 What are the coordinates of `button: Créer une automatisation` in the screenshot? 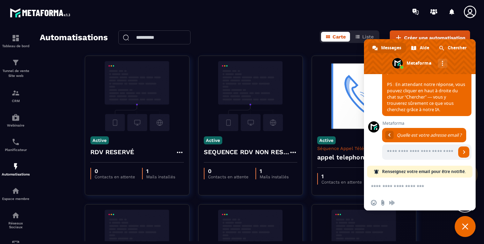 It's located at (430, 38).